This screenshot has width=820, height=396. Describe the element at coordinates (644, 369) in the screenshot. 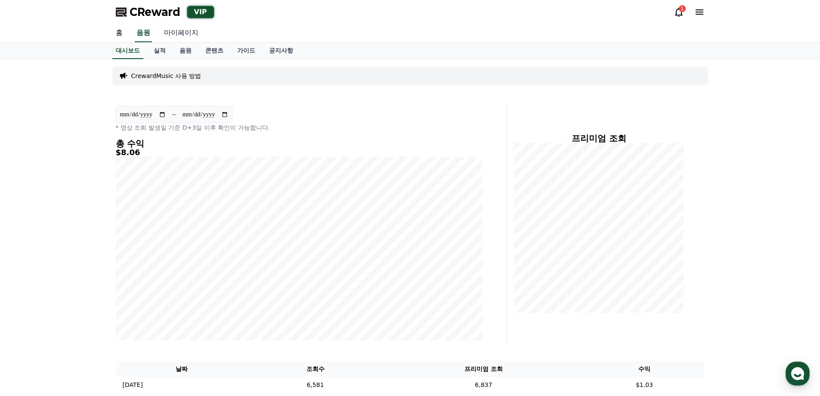

I see `th: 수익` at that location.